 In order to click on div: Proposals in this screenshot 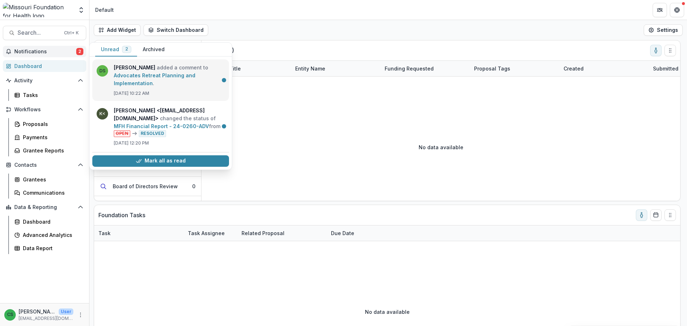, I will do `click(52, 124)`.